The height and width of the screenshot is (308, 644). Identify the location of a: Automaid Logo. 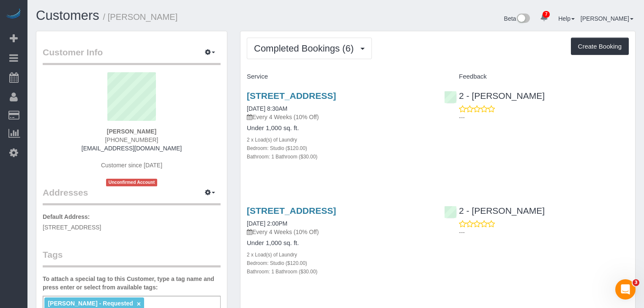
(14, 14).